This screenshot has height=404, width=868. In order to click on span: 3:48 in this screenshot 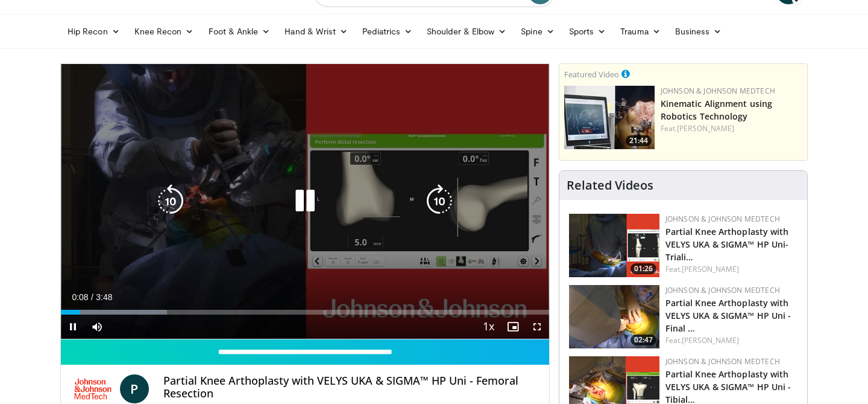, I will do `click(103, 297)`.